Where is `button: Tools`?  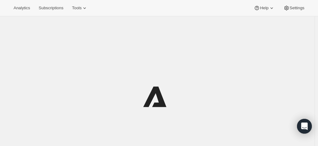
button: Tools is located at coordinates (80, 8).